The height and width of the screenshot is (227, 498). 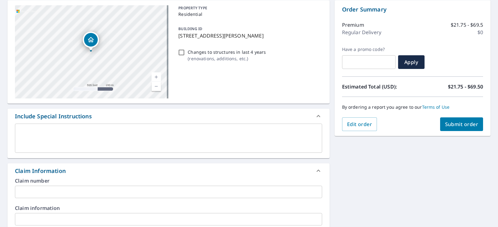 What do you see at coordinates (156, 86) in the screenshot?
I see `a: Current Level 16, Zoom Out` at bounding box center [156, 86].